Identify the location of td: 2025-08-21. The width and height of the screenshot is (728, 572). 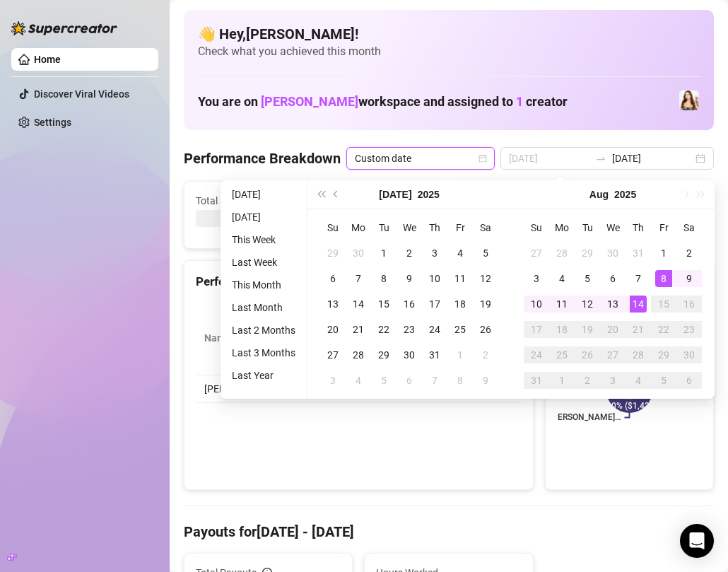
(637, 329).